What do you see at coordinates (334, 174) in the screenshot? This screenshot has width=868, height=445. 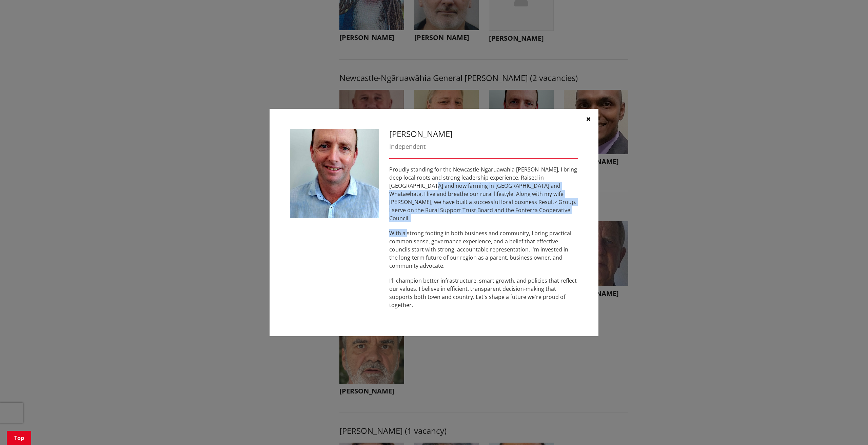 I see `img: WO-W-NN__COOMBES_G__VDnCw` at bounding box center [334, 174].